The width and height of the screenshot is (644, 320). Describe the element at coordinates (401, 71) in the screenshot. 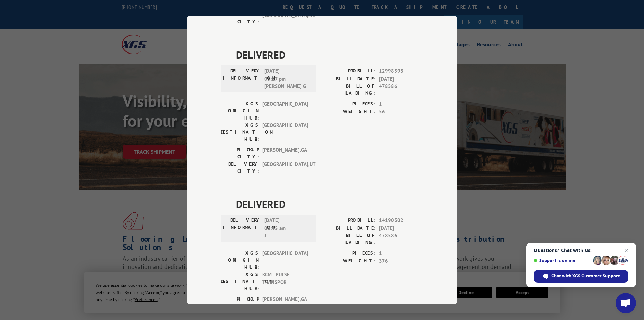

I see `span: 12998598` at that location.